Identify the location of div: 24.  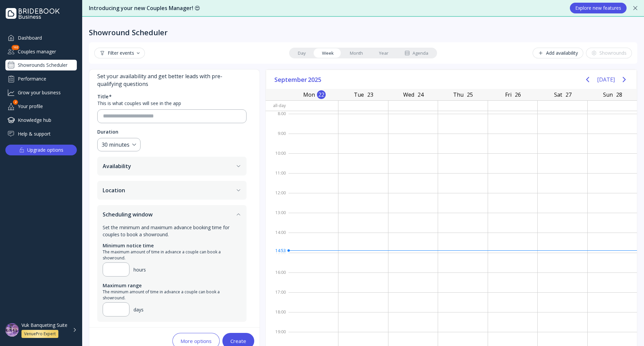
(421, 95).